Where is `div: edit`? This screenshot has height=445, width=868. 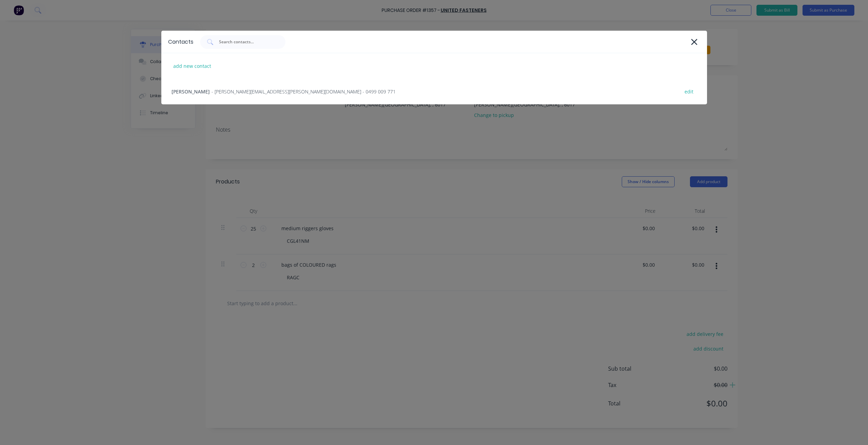
div: edit is located at coordinates (689, 92).